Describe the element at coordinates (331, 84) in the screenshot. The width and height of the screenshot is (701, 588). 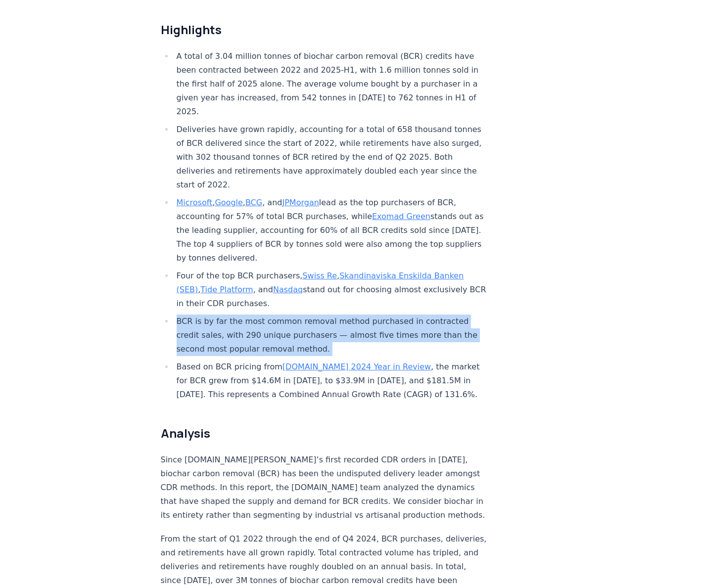
I see `li: A total of 3.04 million tonnes of biochar carbon removal (BCR) credits have been contracted betwe...` at that location.